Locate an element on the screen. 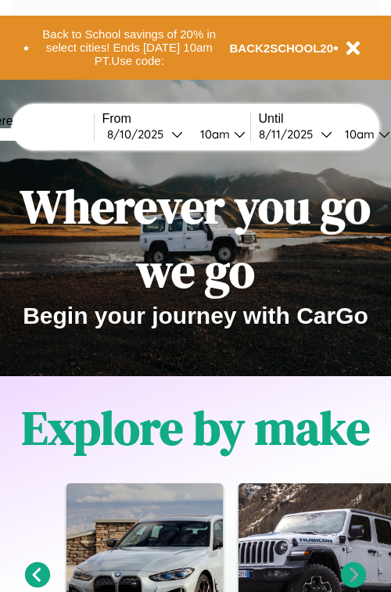 Image resolution: width=391 pixels, height=592 pixels. h1: Explore by make is located at coordinates (196, 428).